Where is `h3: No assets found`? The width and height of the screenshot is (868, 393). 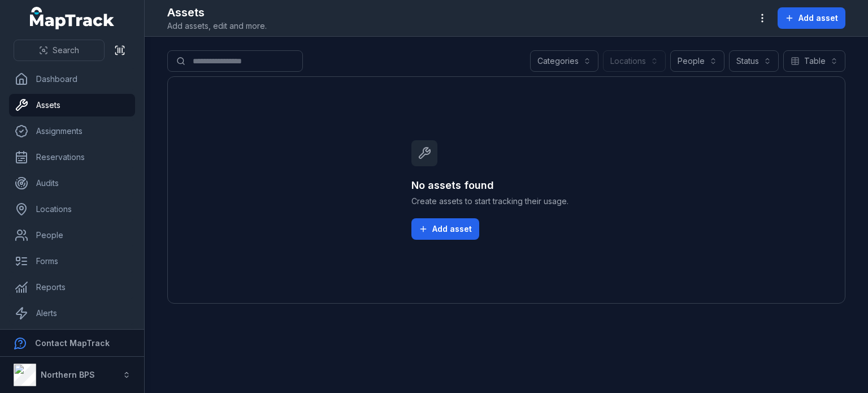
h3: No assets found is located at coordinates (506, 186).